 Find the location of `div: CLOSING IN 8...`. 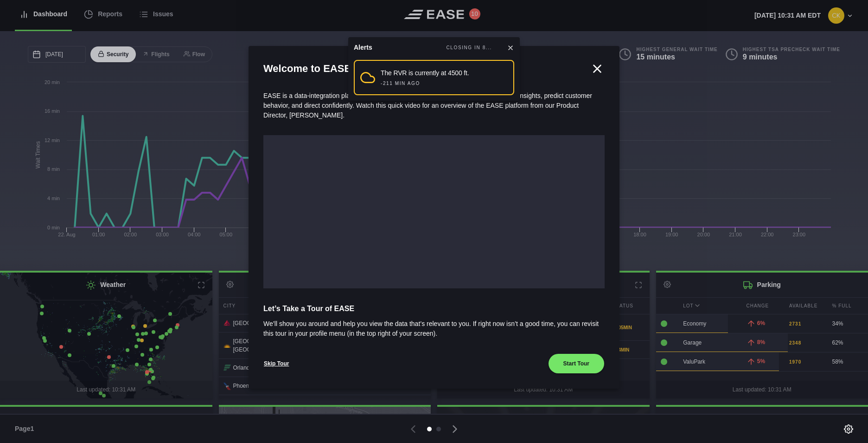

div: CLOSING IN 8... is located at coordinates (469, 48).